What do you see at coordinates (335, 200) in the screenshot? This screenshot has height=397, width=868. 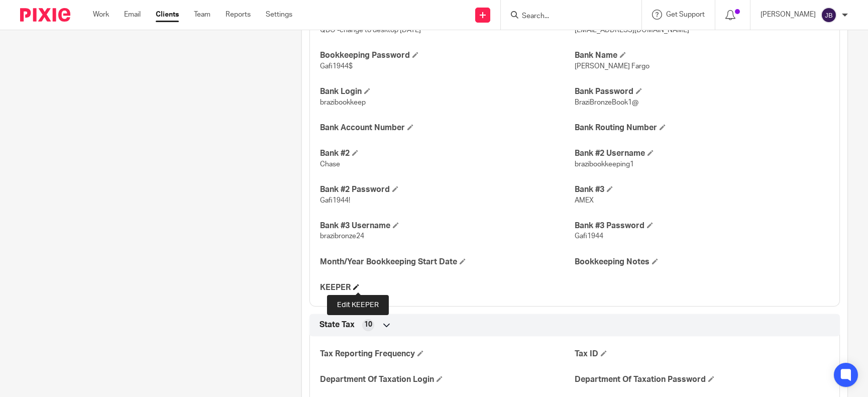 I see `span: Gafi1944!` at bounding box center [335, 200].